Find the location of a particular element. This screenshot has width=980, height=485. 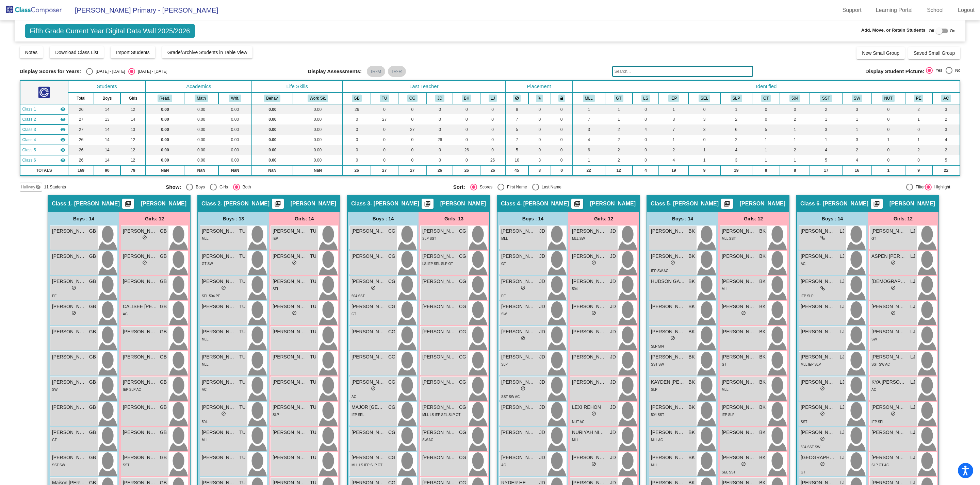

th: Tiffany Udman is located at coordinates (385, 98).